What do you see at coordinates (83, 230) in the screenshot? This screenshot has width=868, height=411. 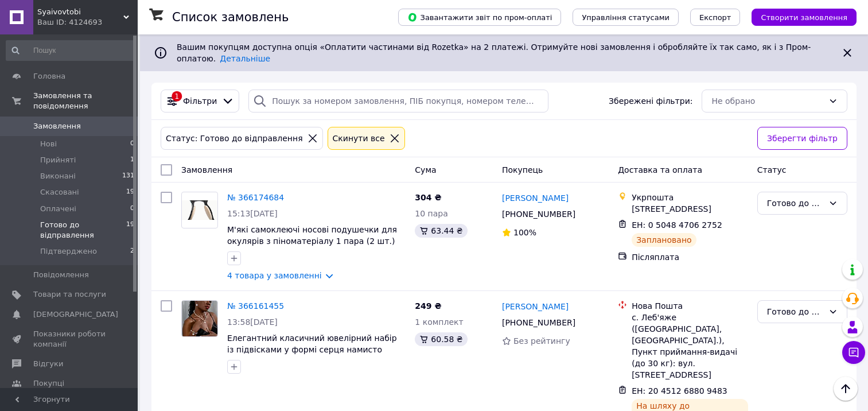 I see `span: Готово до відправлення` at bounding box center [83, 230].